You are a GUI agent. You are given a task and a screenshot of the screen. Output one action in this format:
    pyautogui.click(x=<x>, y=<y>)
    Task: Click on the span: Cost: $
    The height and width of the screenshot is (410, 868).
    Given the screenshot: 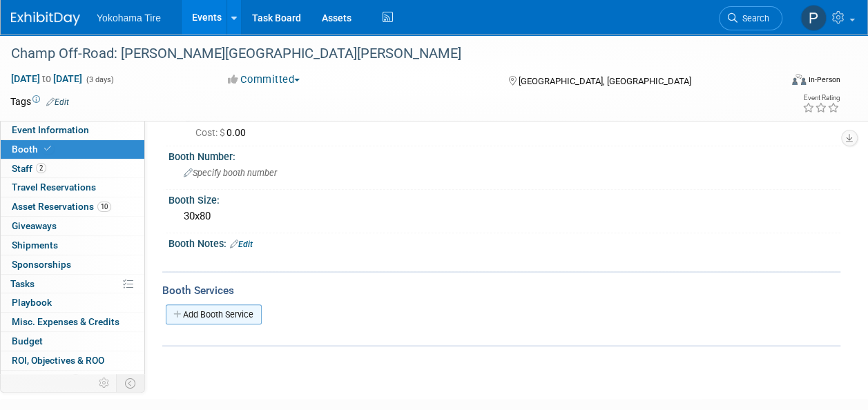 What is the action you would take?
    pyautogui.click(x=211, y=132)
    